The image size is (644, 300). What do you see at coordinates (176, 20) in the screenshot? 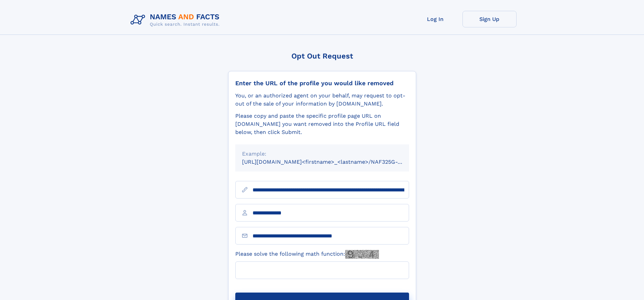
I see `img: Logo Names and Facts` at bounding box center [176, 20].